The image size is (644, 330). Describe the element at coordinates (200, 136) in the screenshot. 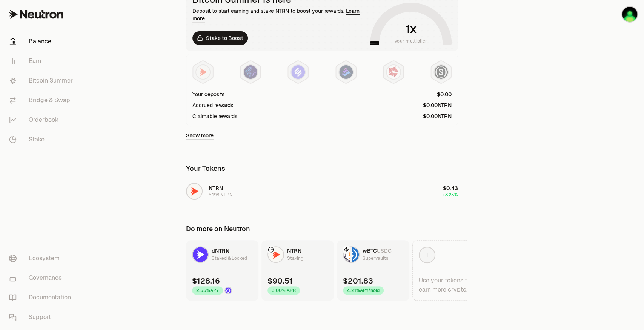

I see `a: Show more` at that location.